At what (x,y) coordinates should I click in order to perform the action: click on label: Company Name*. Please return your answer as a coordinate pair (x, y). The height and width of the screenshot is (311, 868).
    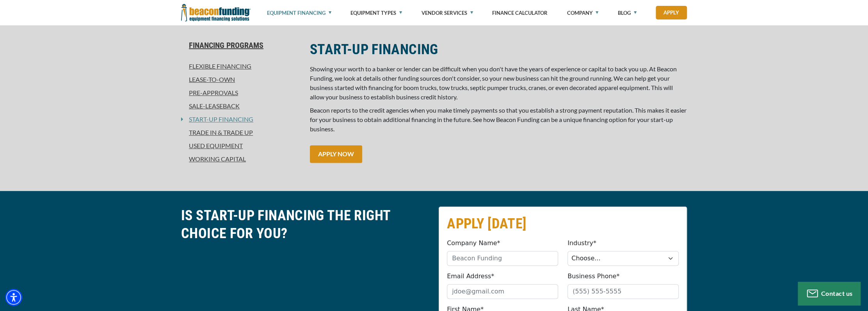
    Looking at the image, I should click on (474, 243).